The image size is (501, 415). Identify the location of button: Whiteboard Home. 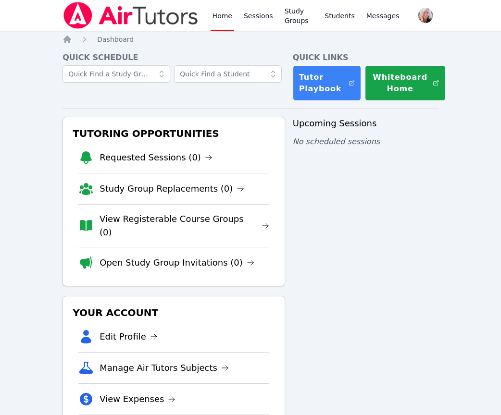
(405, 83).